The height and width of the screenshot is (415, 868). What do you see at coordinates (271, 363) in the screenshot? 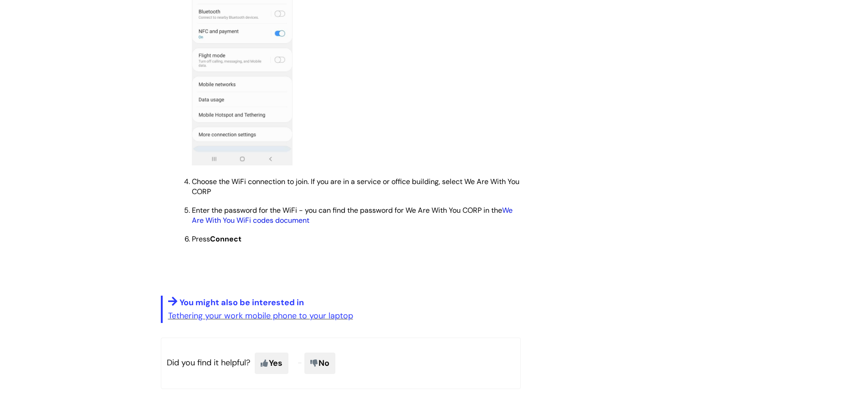
I see `span: Yes` at bounding box center [271, 363].